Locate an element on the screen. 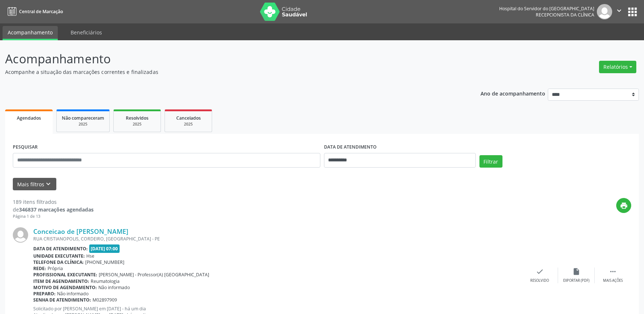 The image size is (644, 314). div: de is located at coordinates (53, 210).